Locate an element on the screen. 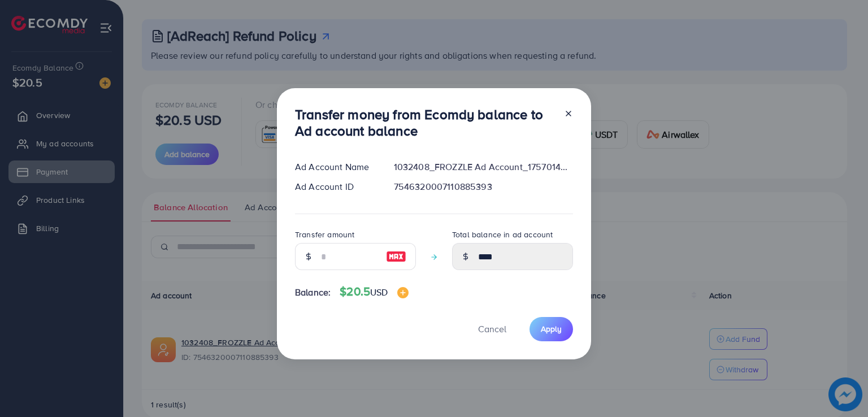  div: 7546320007110885393 is located at coordinates (483, 186).